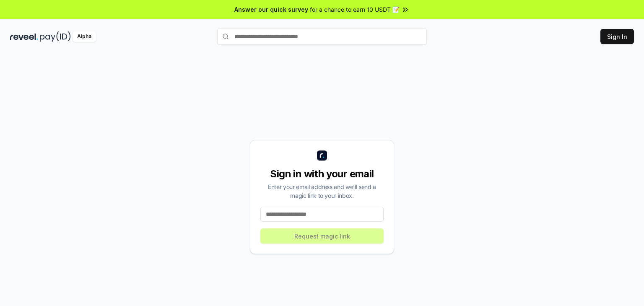  What do you see at coordinates (24, 36) in the screenshot?
I see `img: reveel_dark` at bounding box center [24, 36].